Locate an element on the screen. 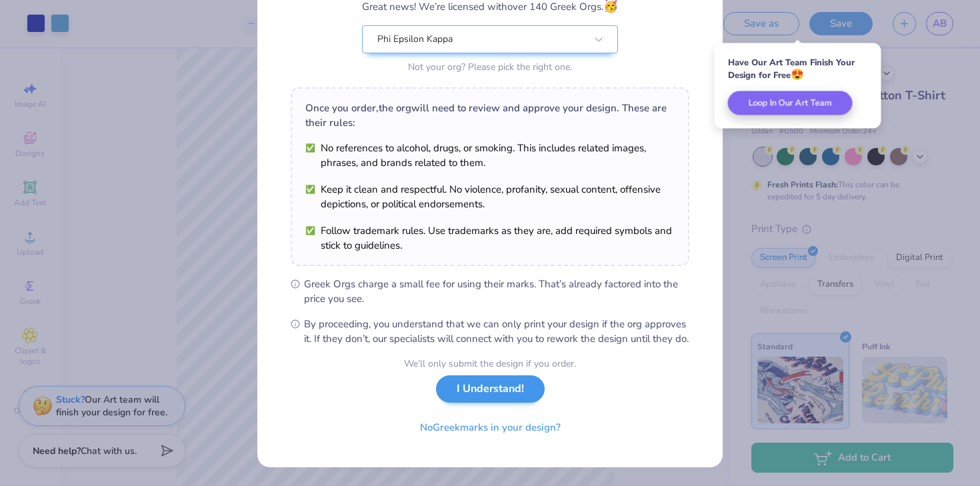 This screenshot has height=486, width=980. li: Follow trademark rules. Use trademarks as they are, add required symbols and stick to guidelines. is located at coordinates (490, 238).